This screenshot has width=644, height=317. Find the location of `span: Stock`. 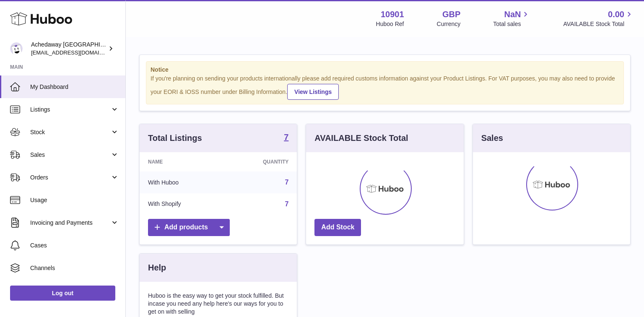

span: Stock is located at coordinates (70, 132).